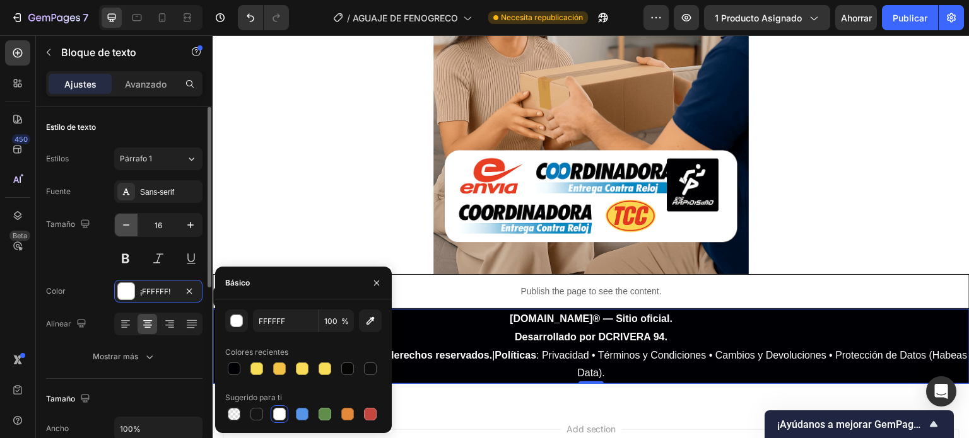  I want to click on font: Color, so click(56, 291).